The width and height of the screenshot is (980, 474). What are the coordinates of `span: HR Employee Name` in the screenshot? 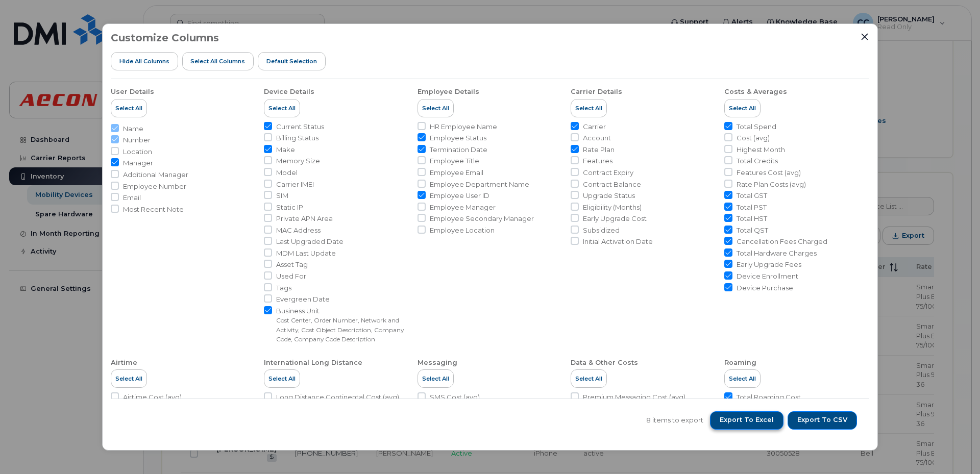 It's located at (463, 126).